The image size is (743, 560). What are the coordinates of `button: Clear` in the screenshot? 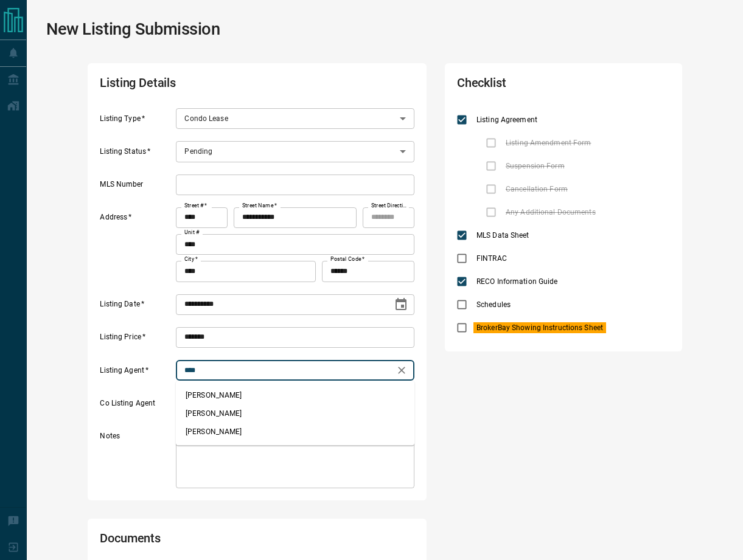 It's located at (402, 370).